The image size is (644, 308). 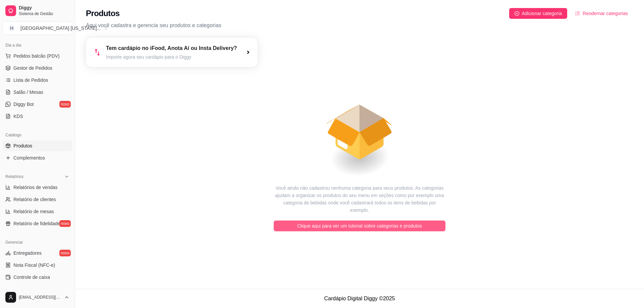 I want to click on span: Adicionar categoria, so click(x=542, y=13).